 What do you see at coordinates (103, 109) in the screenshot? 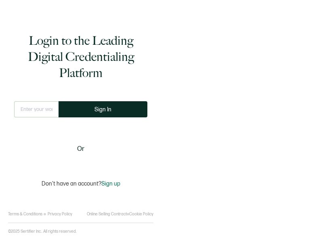
I see `button: Sign In` at bounding box center [103, 109].